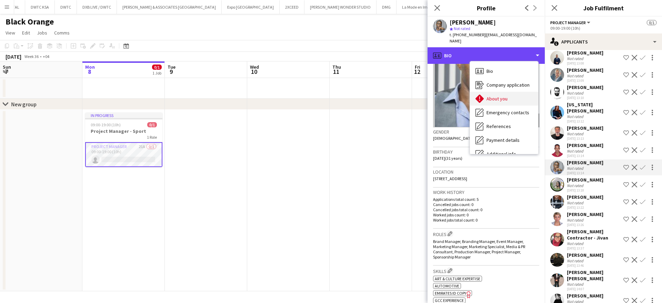 This screenshot has height=303, width=662. I want to click on span: Comms, so click(62, 33).